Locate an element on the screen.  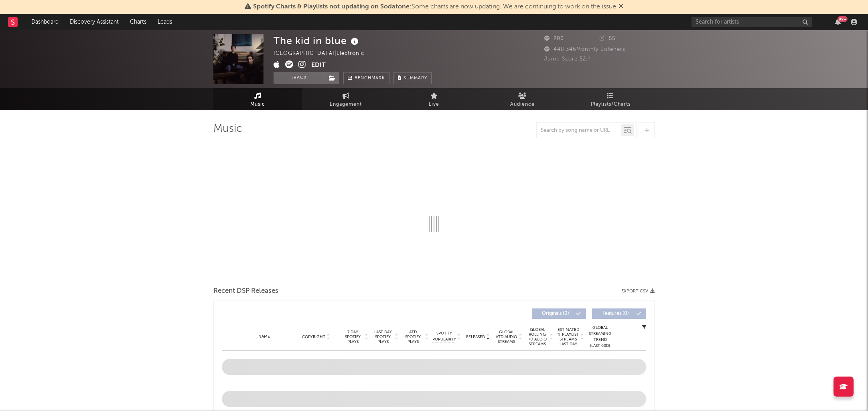
span: Music is located at coordinates (258, 104).